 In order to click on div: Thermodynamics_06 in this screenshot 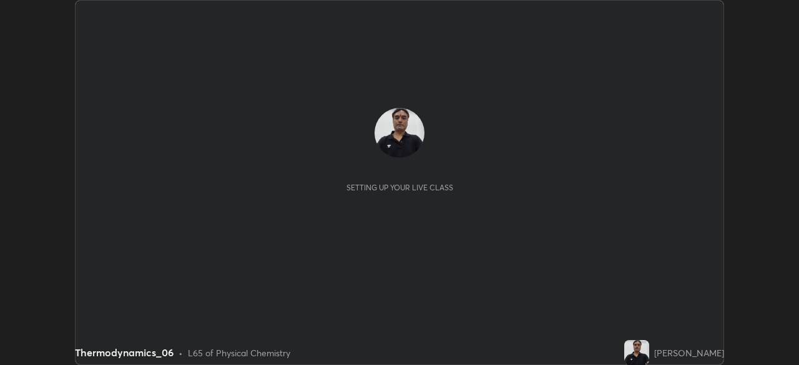, I will do `click(124, 353)`.